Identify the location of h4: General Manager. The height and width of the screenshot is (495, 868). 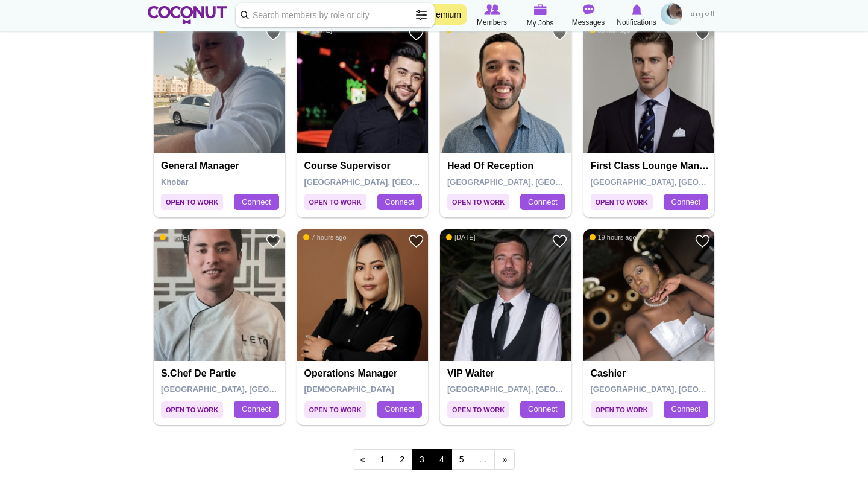
(221, 166).